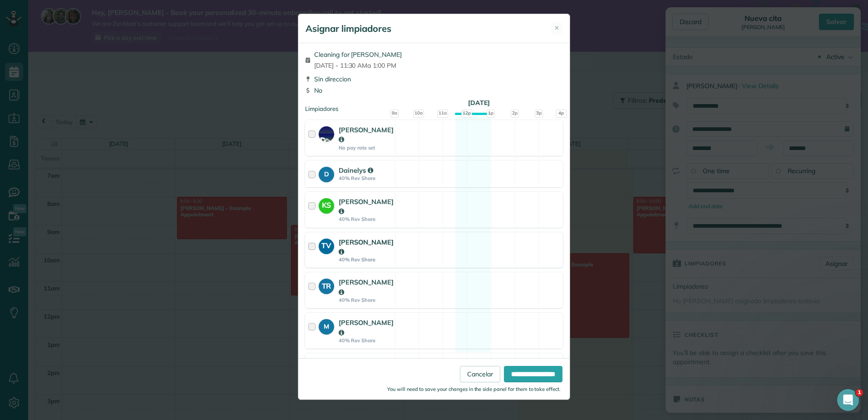 This screenshot has width=868, height=420. Describe the element at coordinates (98, 39) in the screenshot. I see `p: Message from Alexandre, sent 3h ago` at that location.